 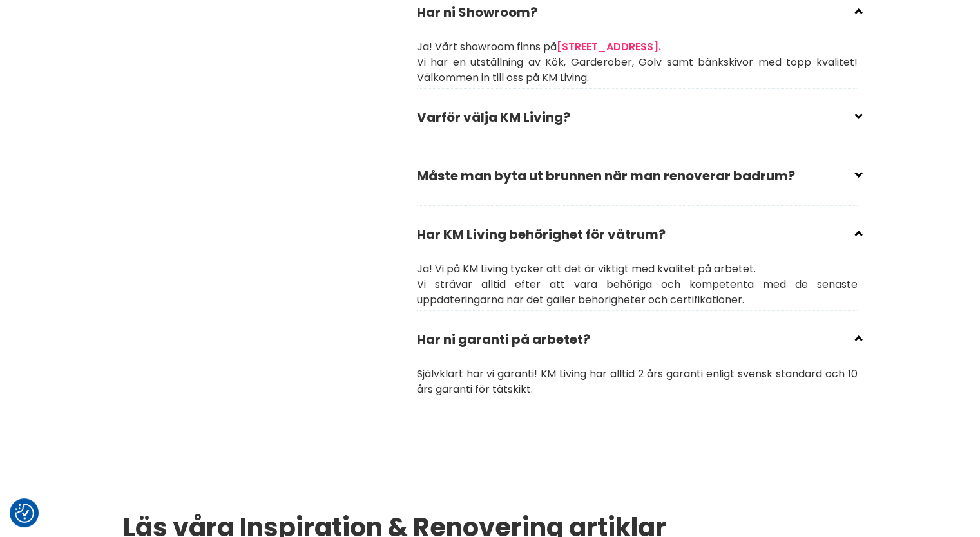 What do you see at coordinates (637, 269) in the screenshot?
I see `p: Ja! Vi på KM Living tycker att det är viktigt med kvalitet på arbetet.` at bounding box center [637, 269].